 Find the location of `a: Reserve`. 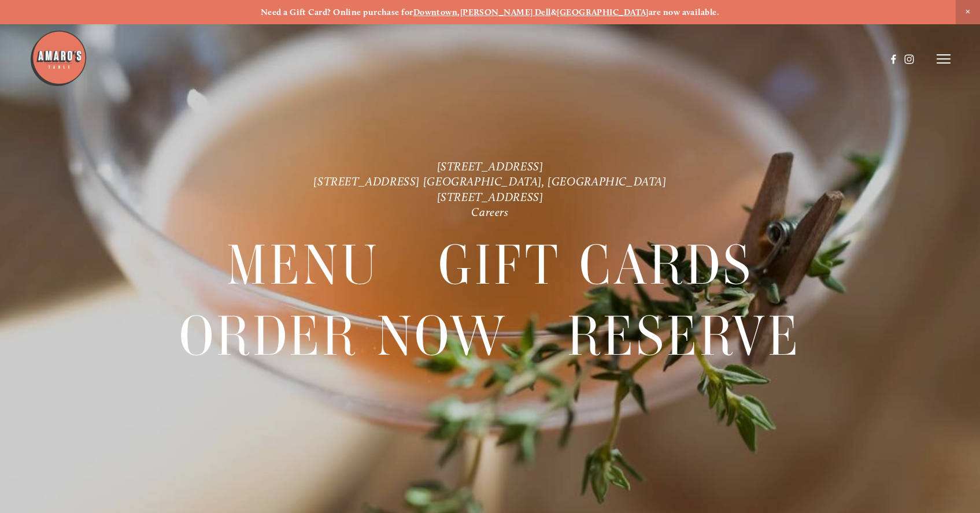

a: Reserve is located at coordinates (684, 337).